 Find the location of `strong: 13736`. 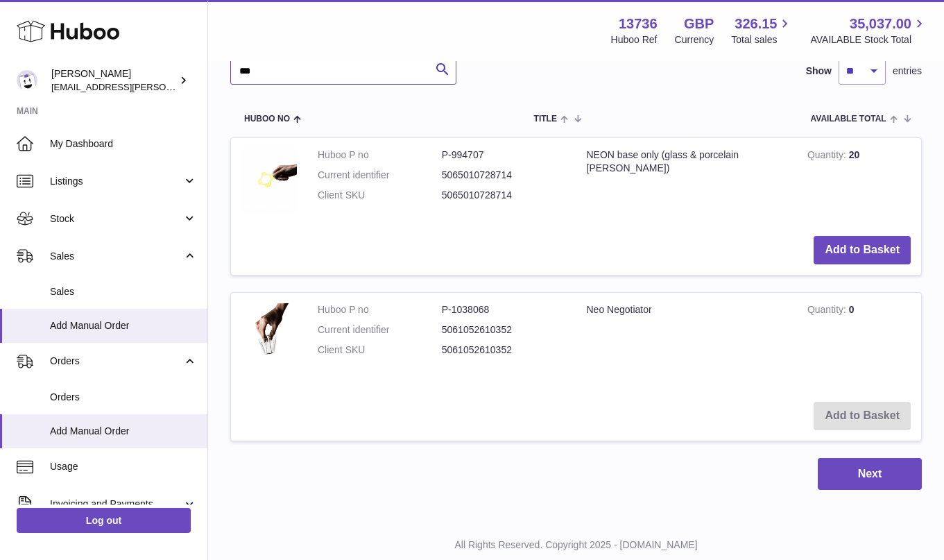

strong: 13736 is located at coordinates (638, 24).